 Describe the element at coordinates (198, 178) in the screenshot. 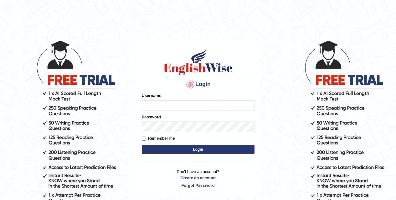

I see `p: Don't have an account?` at that location.